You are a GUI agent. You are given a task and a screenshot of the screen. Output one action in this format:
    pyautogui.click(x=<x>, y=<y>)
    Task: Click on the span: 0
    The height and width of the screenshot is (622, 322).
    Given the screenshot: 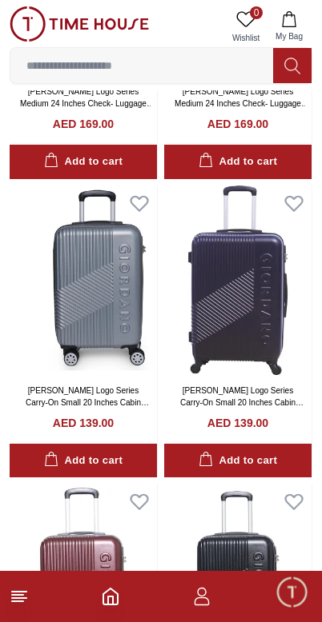 What is the action you would take?
    pyautogui.click(x=256, y=13)
    